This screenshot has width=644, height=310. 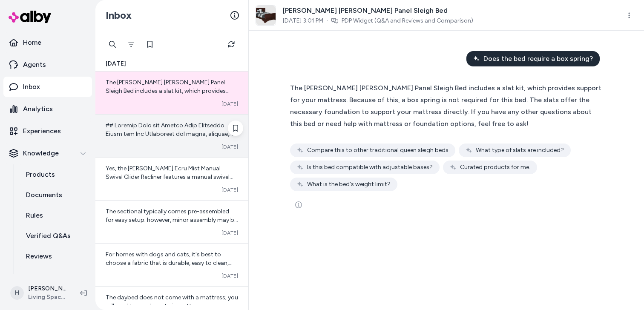 What do you see at coordinates (407, 21) in the screenshot?
I see `a: PDP Widget (Q&A and Reviews and Comparison)` at bounding box center [407, 21].